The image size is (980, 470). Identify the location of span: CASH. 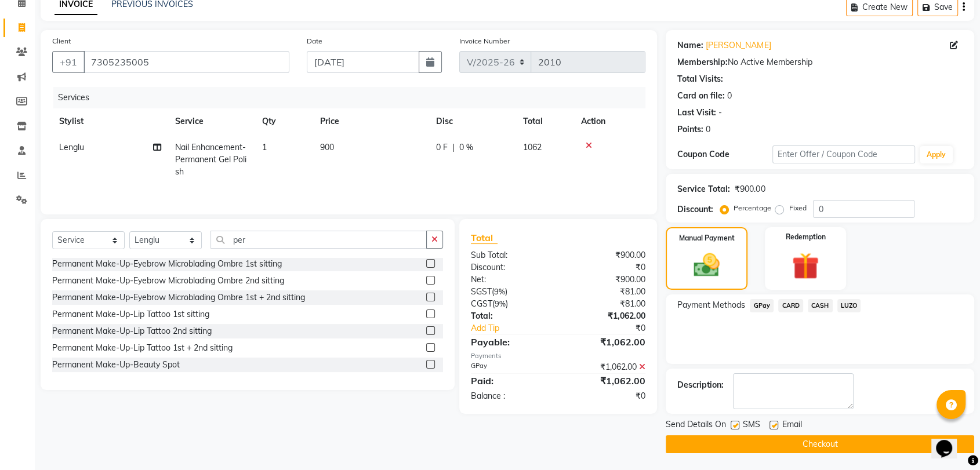
(820, 305).